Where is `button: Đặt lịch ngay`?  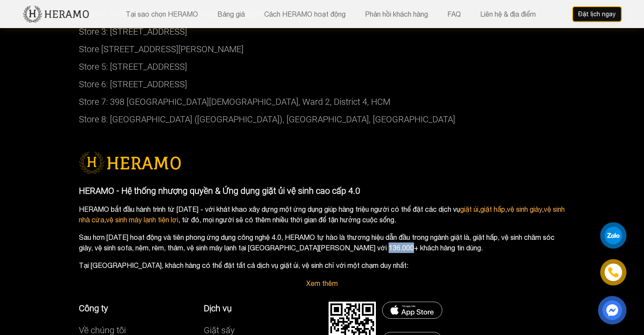 button: Đặt lịch ngay is located at coordinates (597, 14).